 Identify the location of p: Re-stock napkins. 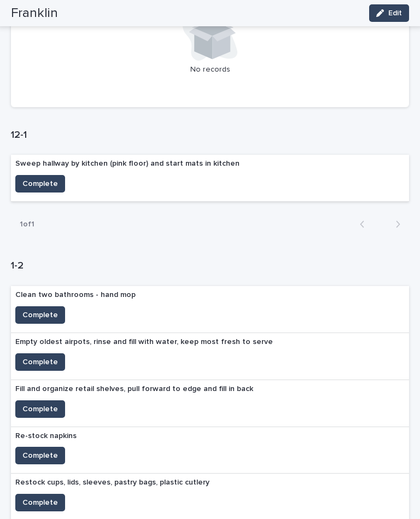
(46, 436).